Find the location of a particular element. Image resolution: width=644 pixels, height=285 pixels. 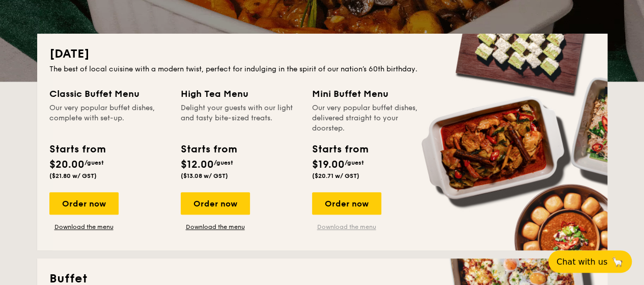

span: Chat with us is located at coordinates (582, 261).